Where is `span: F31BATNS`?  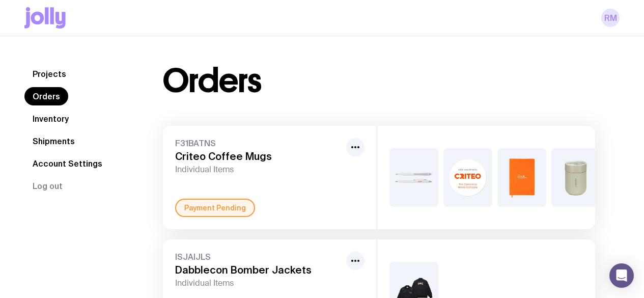 span: F31BATNS is located at coordinates (259, 144).